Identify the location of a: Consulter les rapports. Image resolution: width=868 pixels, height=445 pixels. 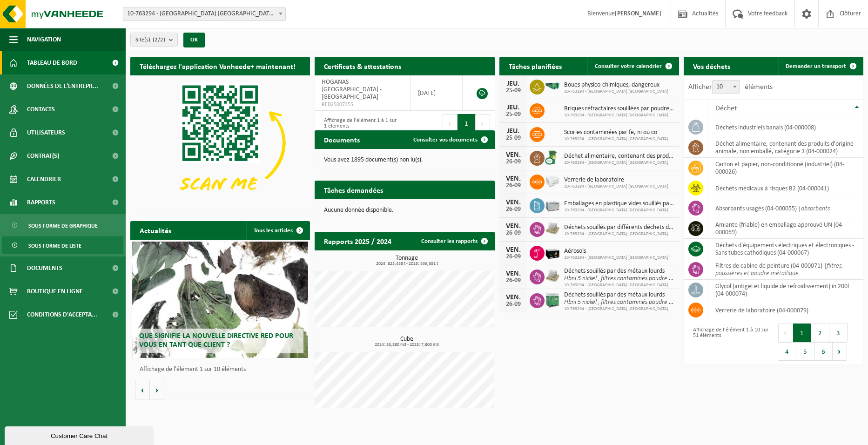
(454, 241).